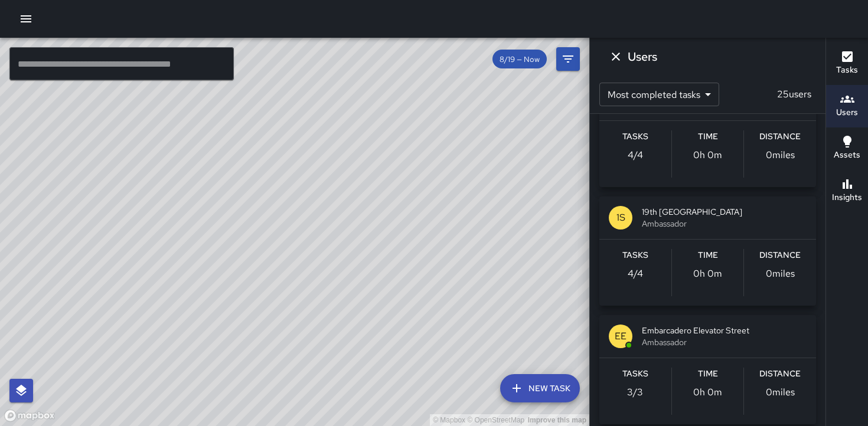 The height and width of the screenshot is (426, 868). I want to click on p: 3 / 3, so click(635, 393).